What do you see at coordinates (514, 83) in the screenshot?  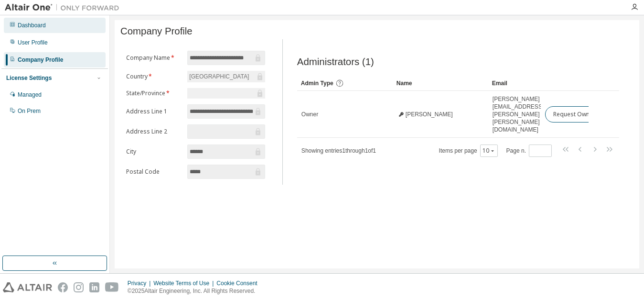 I see `div: Email` at bounding box center [514, 83].